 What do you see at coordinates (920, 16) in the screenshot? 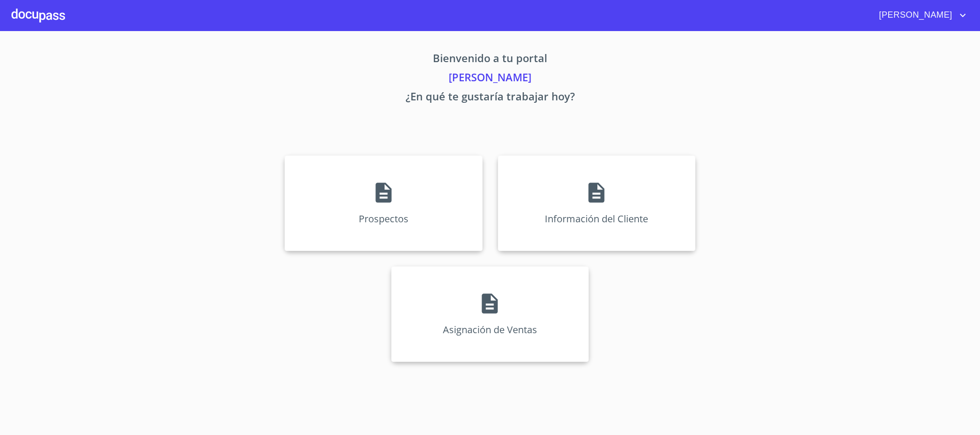
I see `button: account of current user` at bounding box center [920, 16].